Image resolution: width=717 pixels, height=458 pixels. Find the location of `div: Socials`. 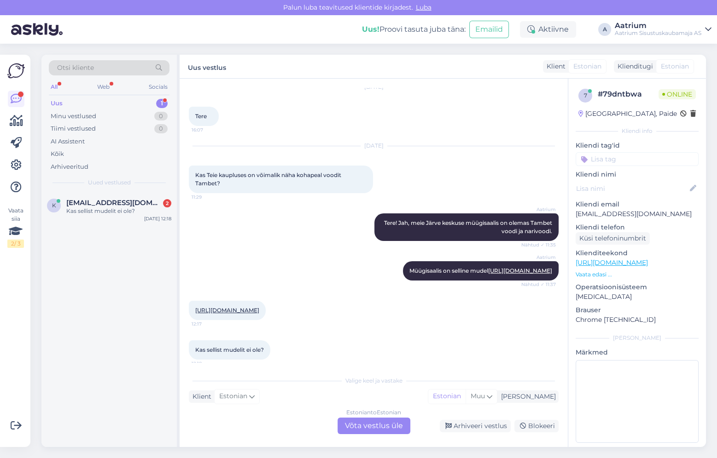

div: Socials is located at coordinates (158, 87).